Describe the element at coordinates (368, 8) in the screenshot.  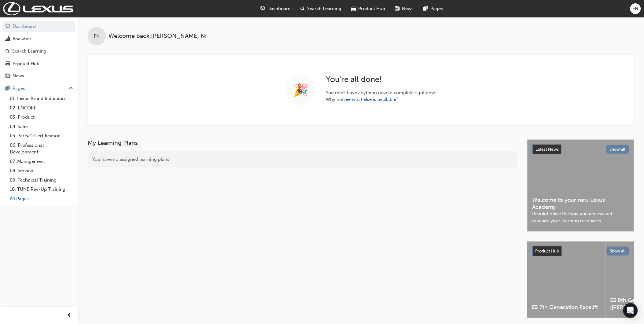
I see `a: car-iconProduct Hub` at that location.